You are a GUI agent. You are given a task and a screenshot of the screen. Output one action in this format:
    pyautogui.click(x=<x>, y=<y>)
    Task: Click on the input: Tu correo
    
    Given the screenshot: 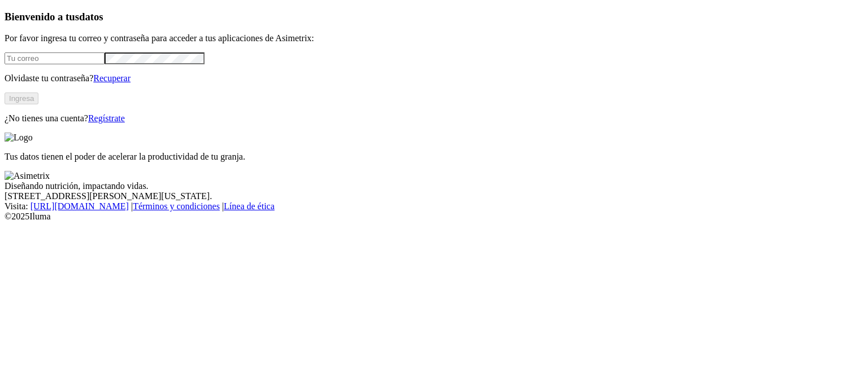 What is the action you would take?
    pyautogui.click(x=54, y=59)
    